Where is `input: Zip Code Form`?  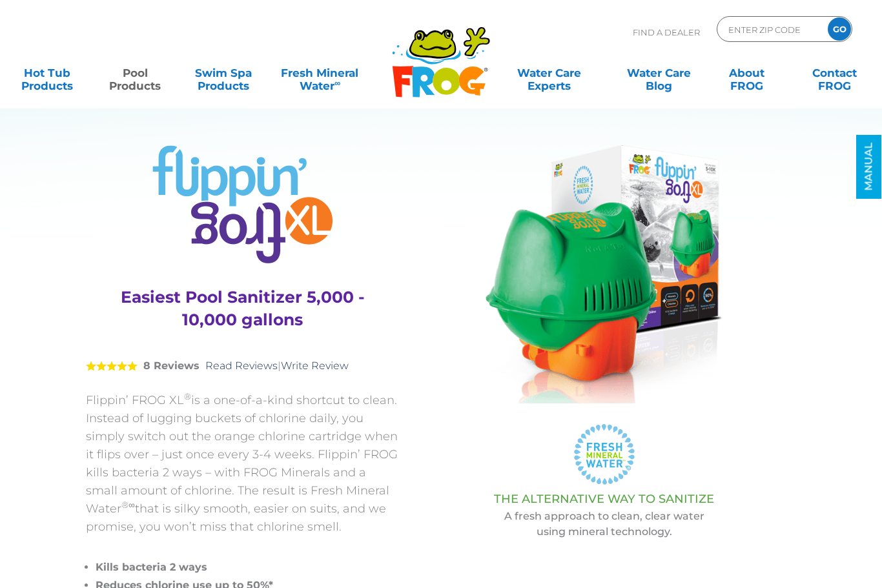 input: Zip Code Form is located at coordinates (770, 29).